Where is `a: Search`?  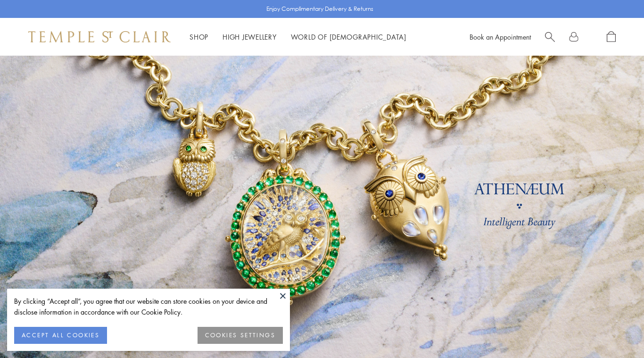 a: Search is located at coordinates (550, 37).